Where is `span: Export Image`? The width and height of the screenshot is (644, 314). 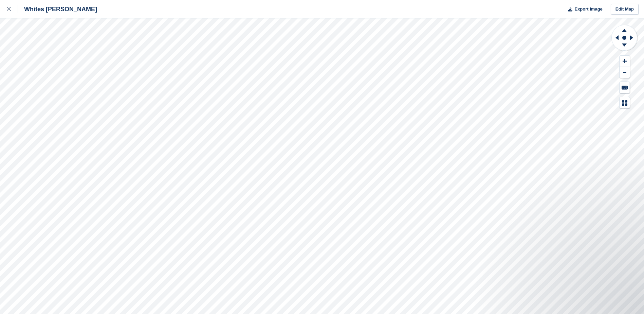
span: Export Image is located at coordinates (588, 9).